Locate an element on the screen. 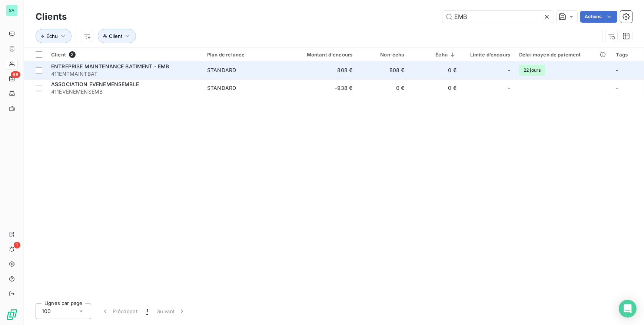 This screenshot has width=644, height=325. span: ASSOCIATION EVENEMENSEMBLE is located at coordinates (95, 84).